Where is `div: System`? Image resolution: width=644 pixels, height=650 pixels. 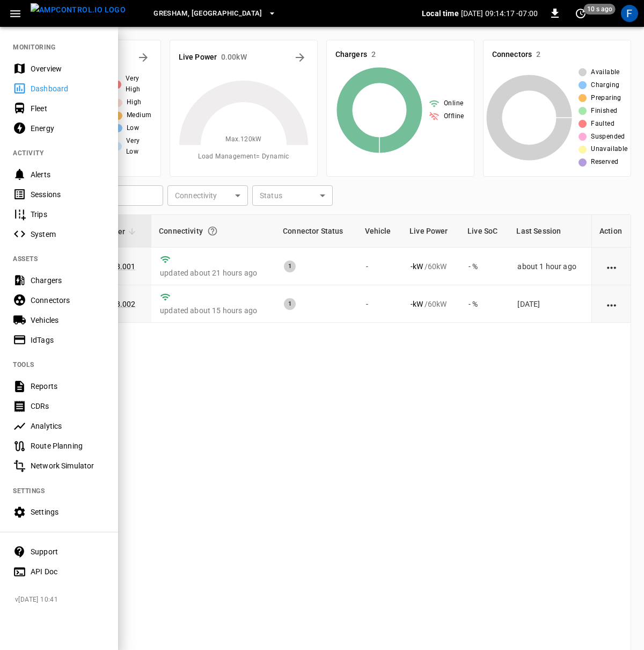
div: System is located at coordinates (68, 234).